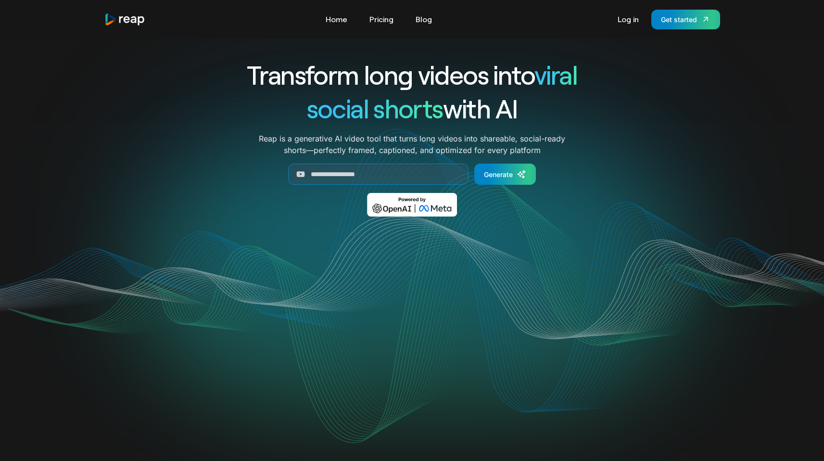 The width and height of the screenshot is (824, 461). What do you see at coordinates (125, 19) in the screenshot?
I see `a: home` at bounding box center [125, 19].